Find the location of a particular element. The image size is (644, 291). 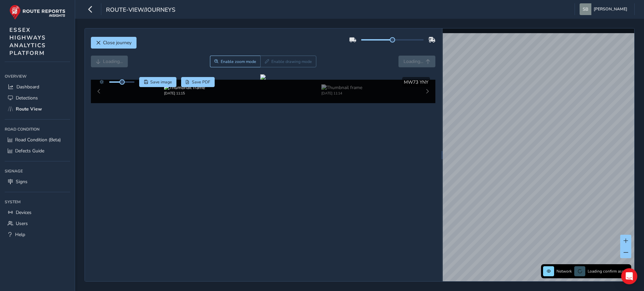

a: Route View is located at coordinates (38, 109).